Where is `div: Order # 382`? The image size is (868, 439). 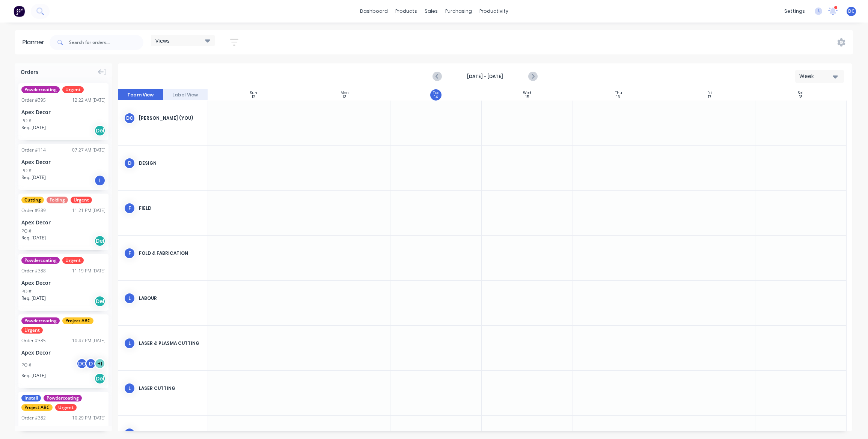 div: Order # 382 is located at coordinates (33, 418).